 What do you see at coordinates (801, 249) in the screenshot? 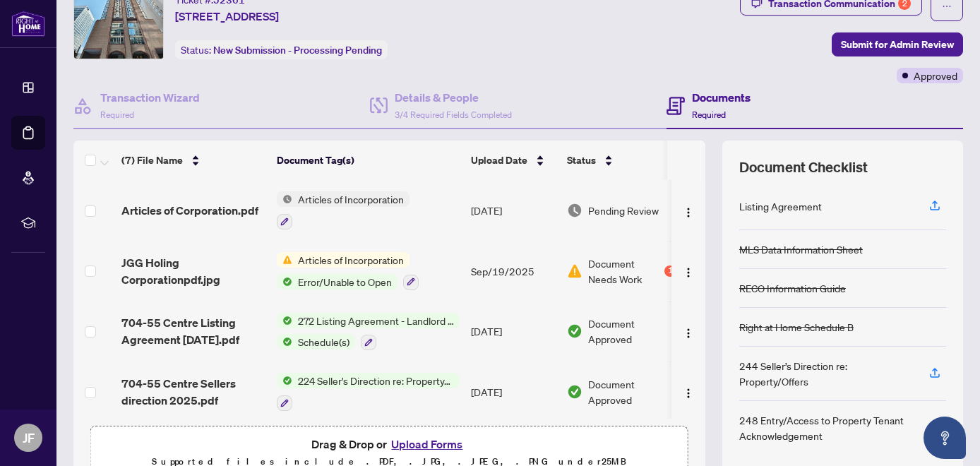
I see `div: MLS Data Information Sheet` at bounding box center [801, 249].